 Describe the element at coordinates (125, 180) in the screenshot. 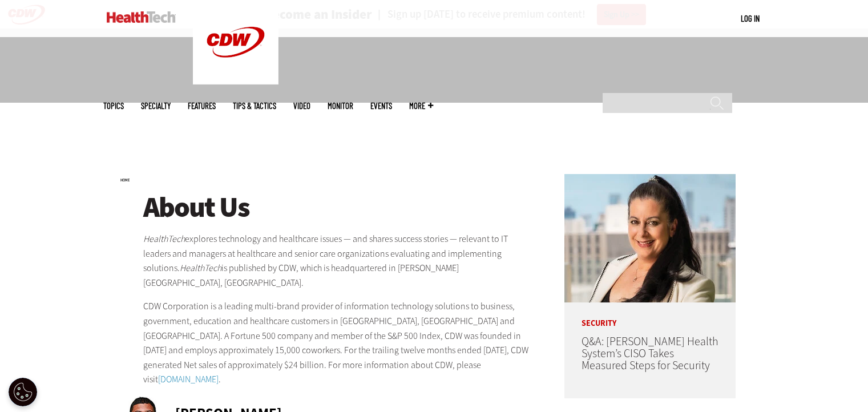

I see `a: Home` at that location.